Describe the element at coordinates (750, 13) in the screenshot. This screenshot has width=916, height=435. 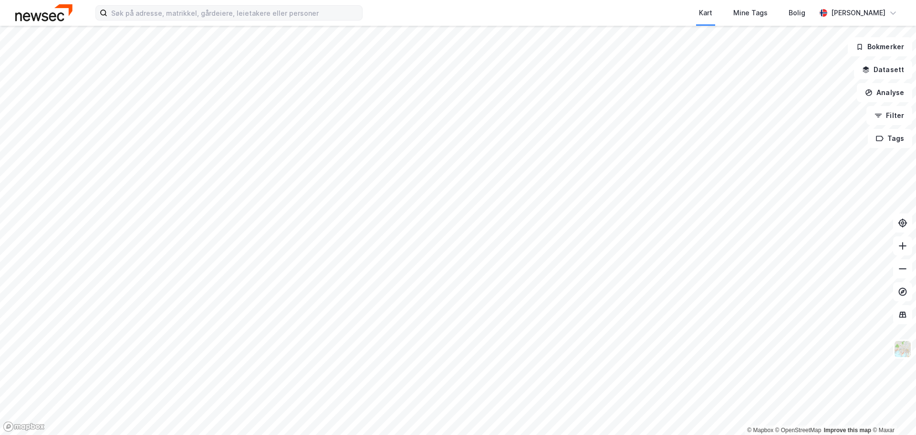
I see `div: Mine Tags` at that location.